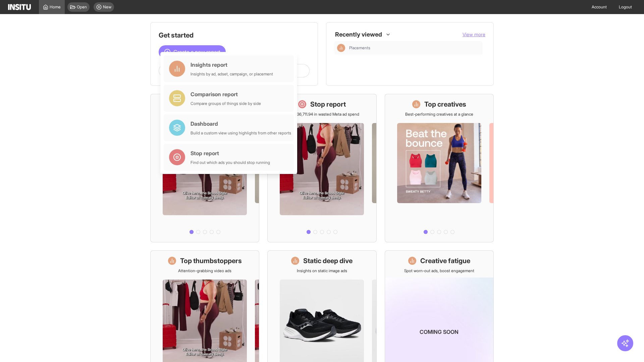 This screenshot has width=644, height=362. Describe the element at coordinates (322, 114) in the screenshot. I see `p: Save £36,711.94 in wasted Meta ad spend` at that location.